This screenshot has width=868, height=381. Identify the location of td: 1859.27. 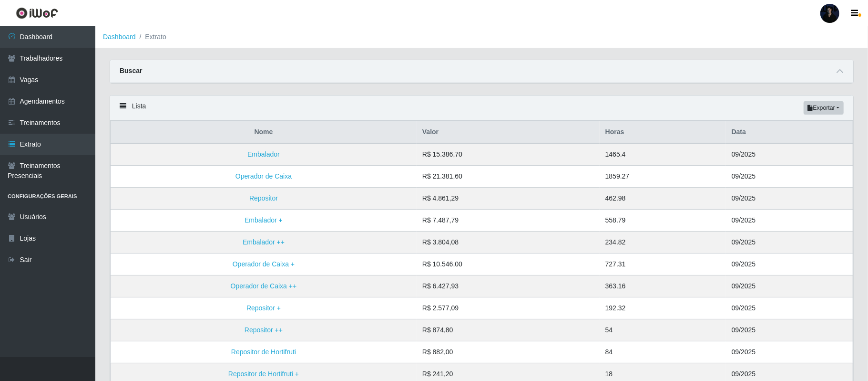
(663, 176).